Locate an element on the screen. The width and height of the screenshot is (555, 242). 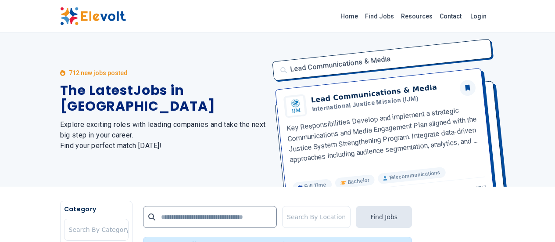
a: Find Jobs is located at coordinates (380, 16).